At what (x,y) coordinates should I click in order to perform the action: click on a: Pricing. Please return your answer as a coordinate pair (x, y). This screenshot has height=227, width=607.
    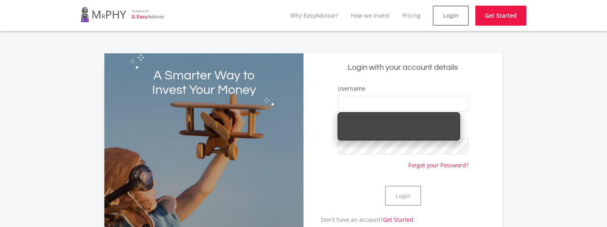
    Looking at the image, I should click on (412, 15).